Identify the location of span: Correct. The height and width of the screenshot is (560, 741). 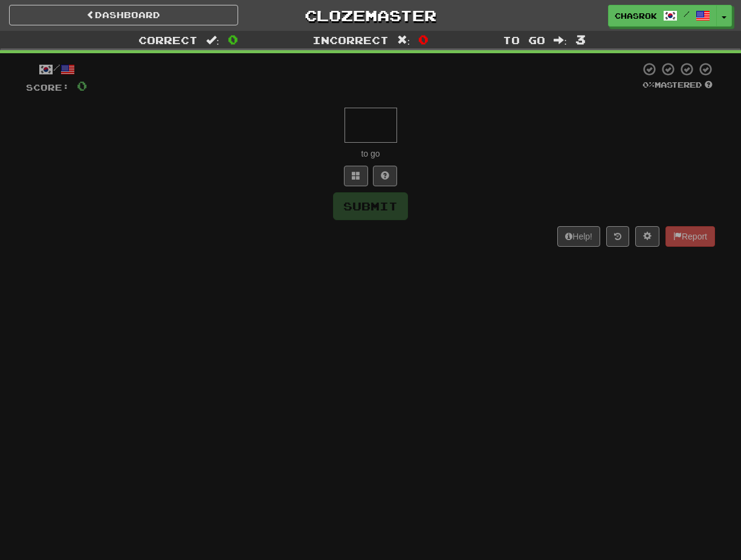
(168, 39).